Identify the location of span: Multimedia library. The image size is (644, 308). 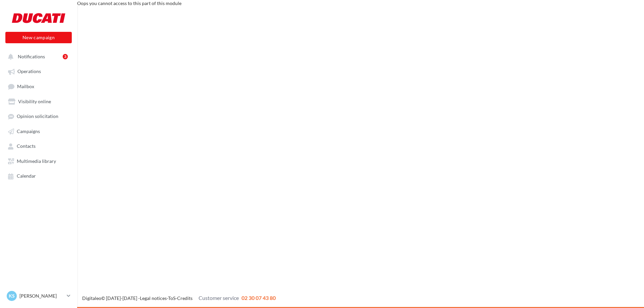
(36, 161).